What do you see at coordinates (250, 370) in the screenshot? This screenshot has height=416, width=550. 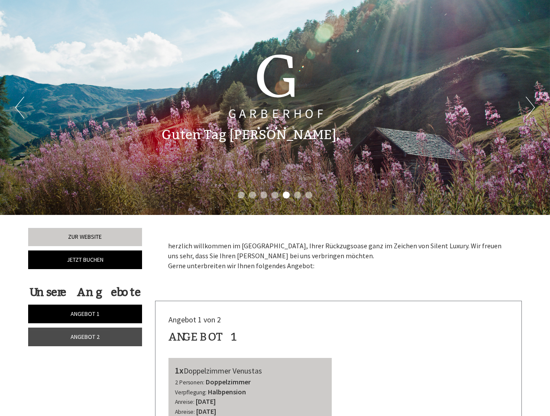 I see `div: Doppelzimmer Venustas` at bounding box center [250, 370].